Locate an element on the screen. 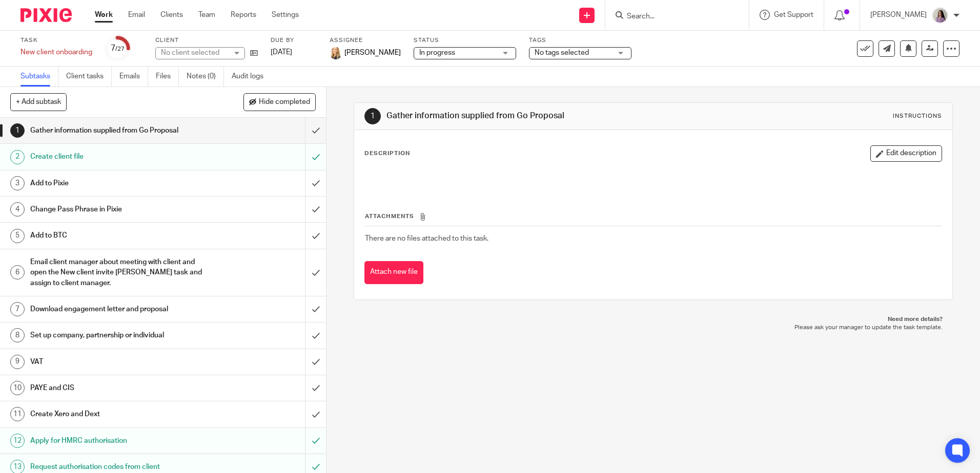 This screenshot has height=473, width=980. small: /27 is located at coordinates (120, 49).